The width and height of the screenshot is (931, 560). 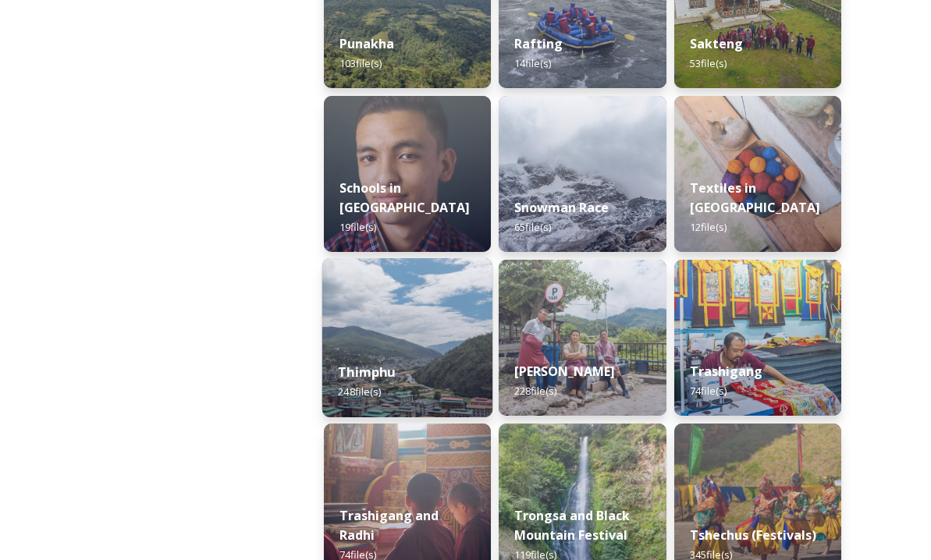 What do you see at coordinates (367, 44) in the screenshot?
I see `strong: Punakha` at bounding box center [367, 44].